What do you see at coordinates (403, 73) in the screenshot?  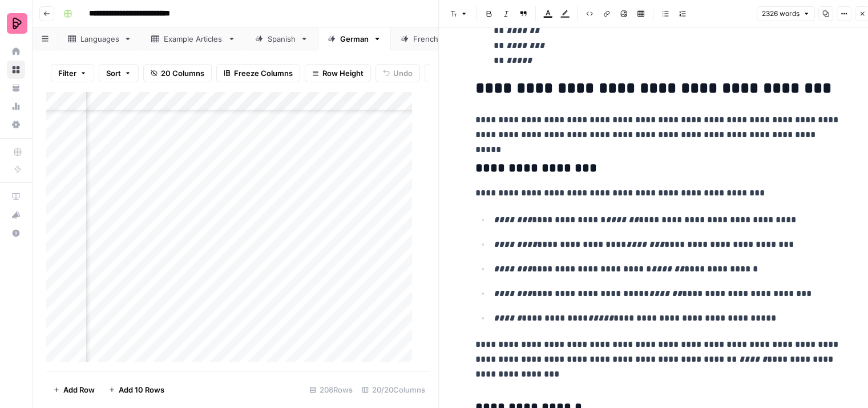 I see `span: Undo` at bounding box center [403, 73].